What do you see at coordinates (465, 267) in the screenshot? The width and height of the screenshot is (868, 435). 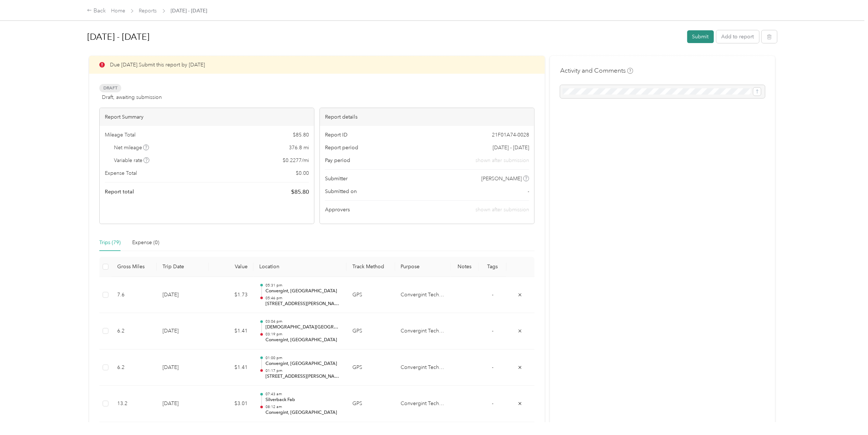 I see `th: Notes` at bounding box center [465, 267].